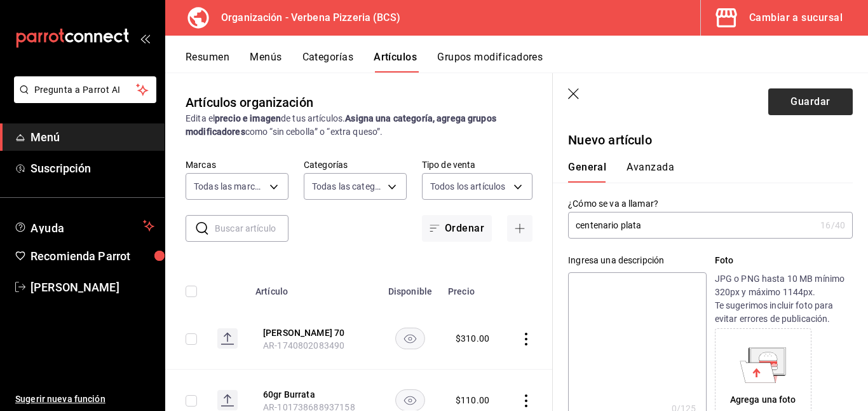  Describe the element at coordinates (145, 38) in the screenshot. I see `button: open_drawer_menu` at that location.